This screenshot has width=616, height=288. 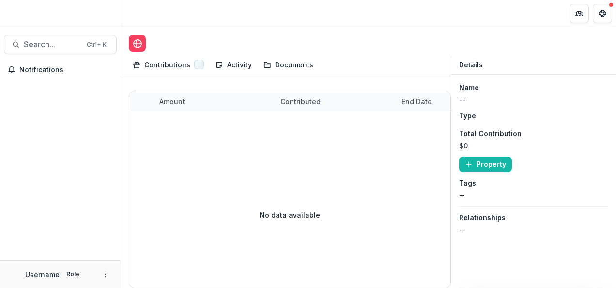 What do you see at coordinates (485, 164) in the screenshot?
I see `button: Property` at bounding box center [485, 164].